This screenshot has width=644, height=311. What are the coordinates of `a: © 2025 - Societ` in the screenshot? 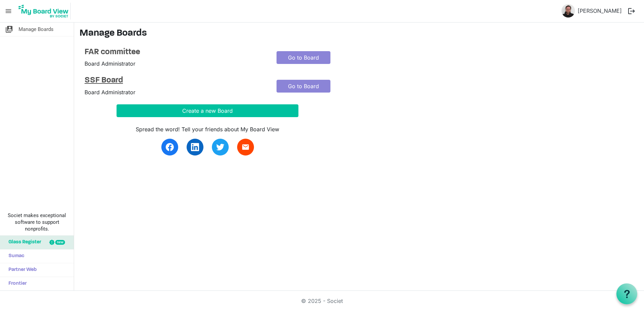 It's located at (322, 301).